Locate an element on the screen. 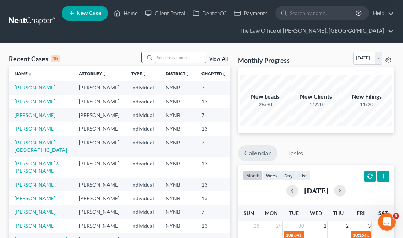 The width and height of the screenshot is (403, 238). span: 29 is located at coordinates (279, 226).